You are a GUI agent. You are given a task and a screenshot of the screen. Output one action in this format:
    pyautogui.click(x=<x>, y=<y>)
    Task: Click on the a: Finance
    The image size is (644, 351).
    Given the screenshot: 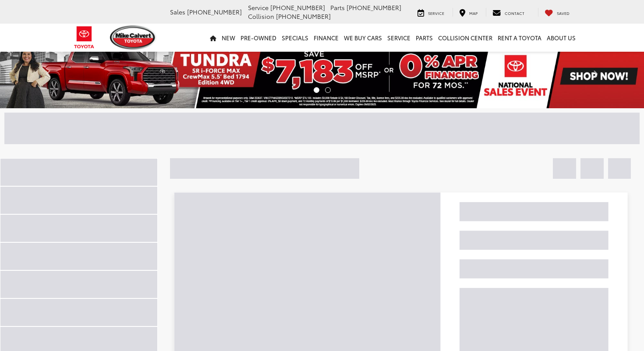 What is the action you would take?
    pyautogui.click(x=326, y=37)
    